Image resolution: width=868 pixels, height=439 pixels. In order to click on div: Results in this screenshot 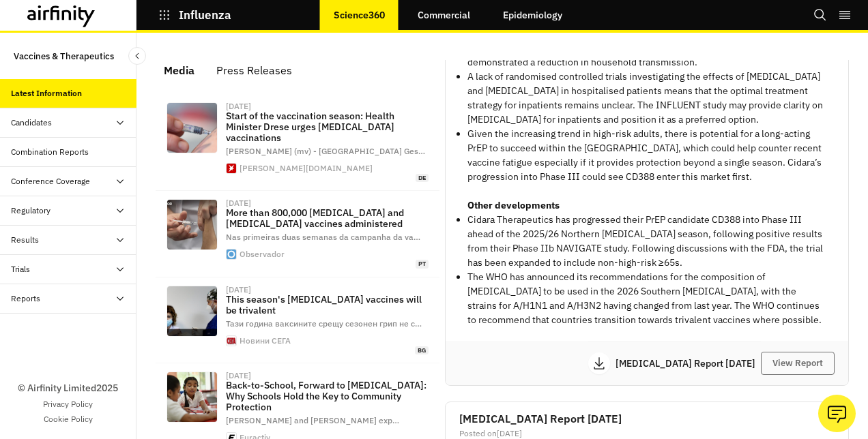, I will do `click(24, 240)`.